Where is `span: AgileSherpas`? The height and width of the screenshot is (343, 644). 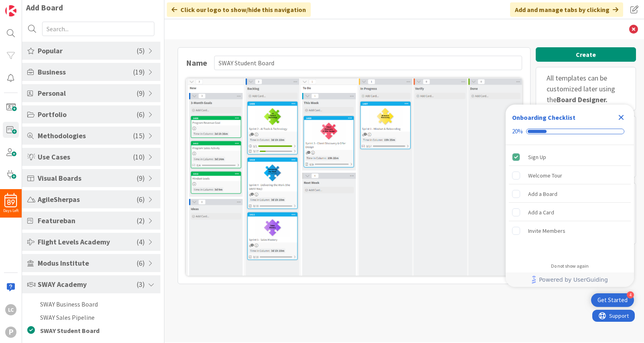
span: AgileSherpas is located at coordinates (87, 199).